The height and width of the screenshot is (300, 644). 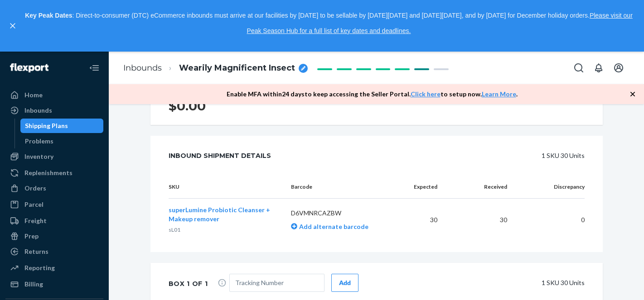 I want to click on span: Add alternate barcode, so click(x=333, y=227).